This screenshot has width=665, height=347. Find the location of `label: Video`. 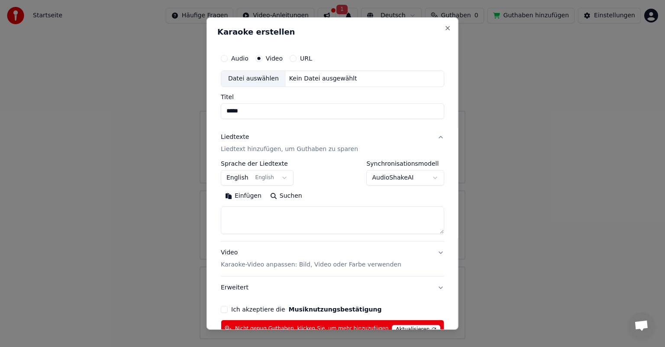

label: Video is located at coordinates (274, 58).